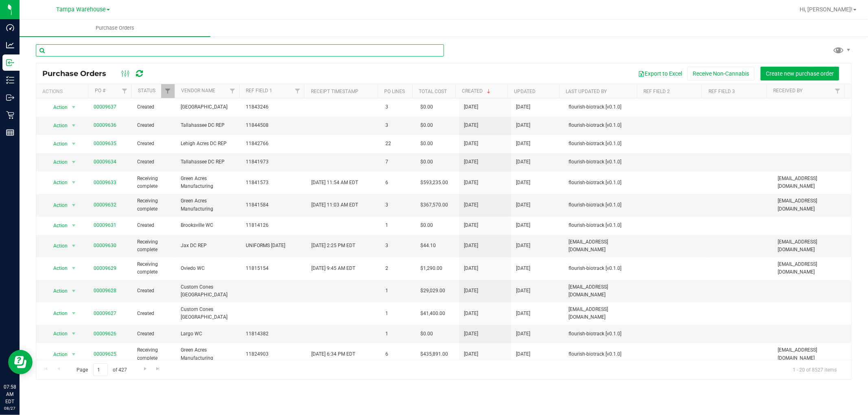  Describe the element at coordinates (432, 313) in the screenshot. I see `span: $41,400.00` at that location.